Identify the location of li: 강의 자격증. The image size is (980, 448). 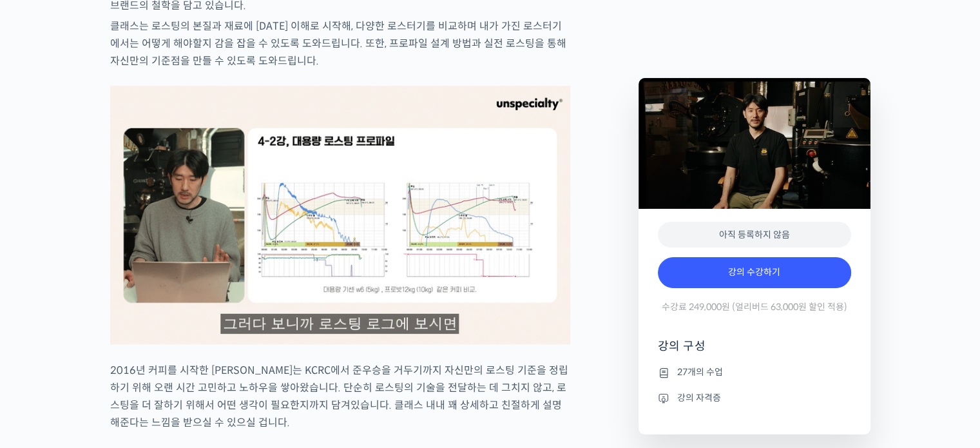
(755, 397).